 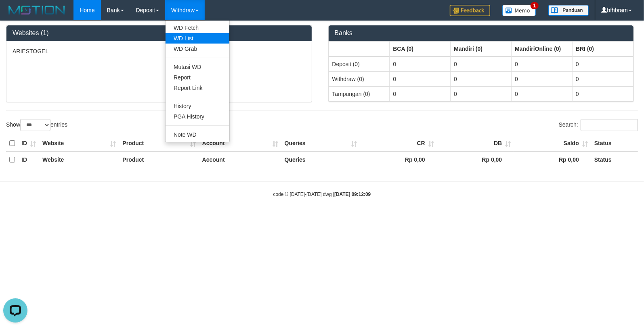 I want to click on a: Report Link, so click(x=197, y=88).